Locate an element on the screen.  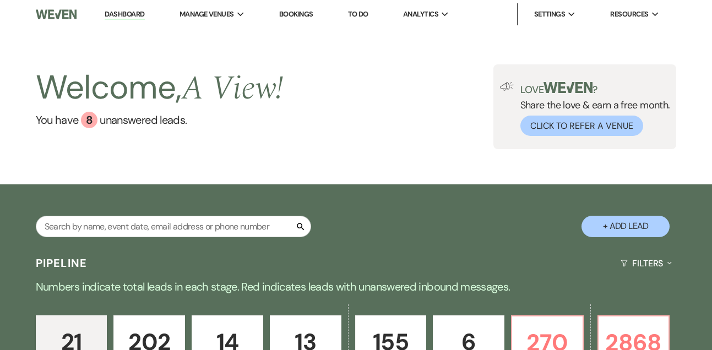
input: Search by name, event date, email address or phone number is located at coordinates (173, 226).